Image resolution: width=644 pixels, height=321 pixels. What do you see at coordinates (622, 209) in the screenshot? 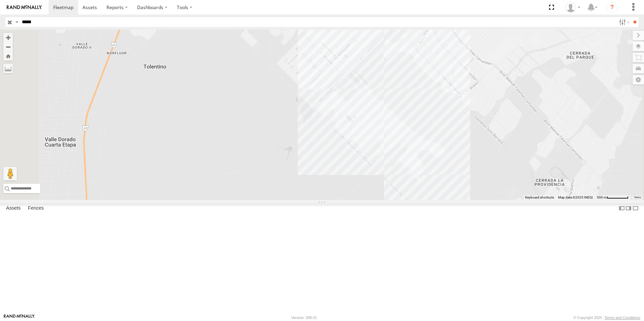
I see `label: Dock Summary Table to the Left` at bounding box center [622, 209].